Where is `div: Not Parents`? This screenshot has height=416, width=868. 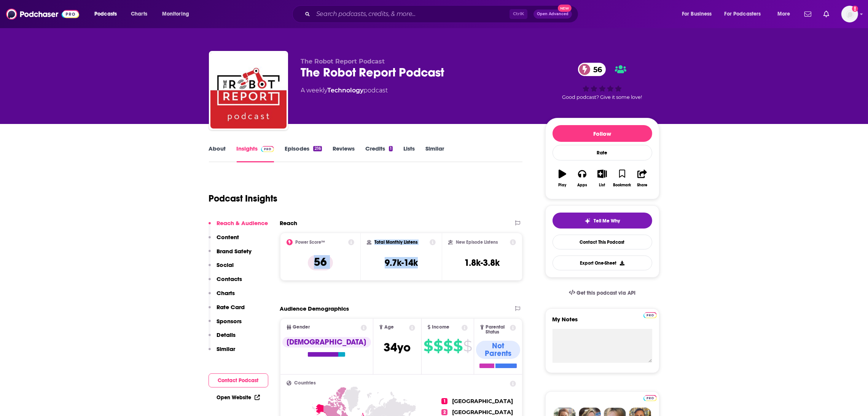 div: Not Parents is located at coordinates (498, 350).